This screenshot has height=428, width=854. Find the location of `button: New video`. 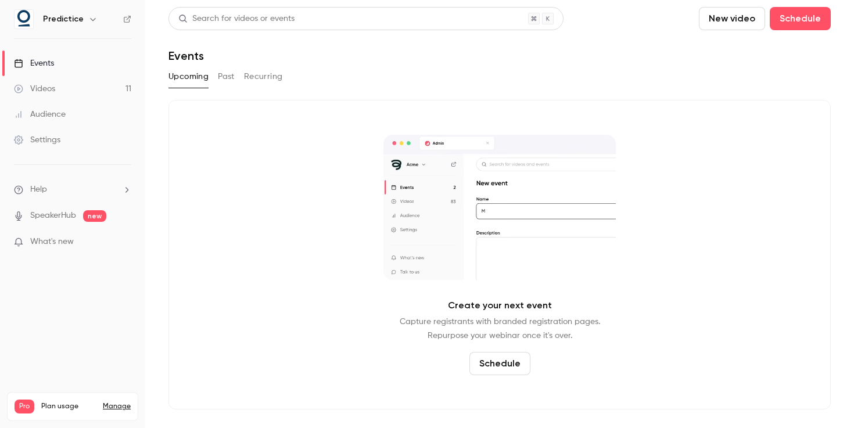

button: New video is located at coordinates (732, 19).